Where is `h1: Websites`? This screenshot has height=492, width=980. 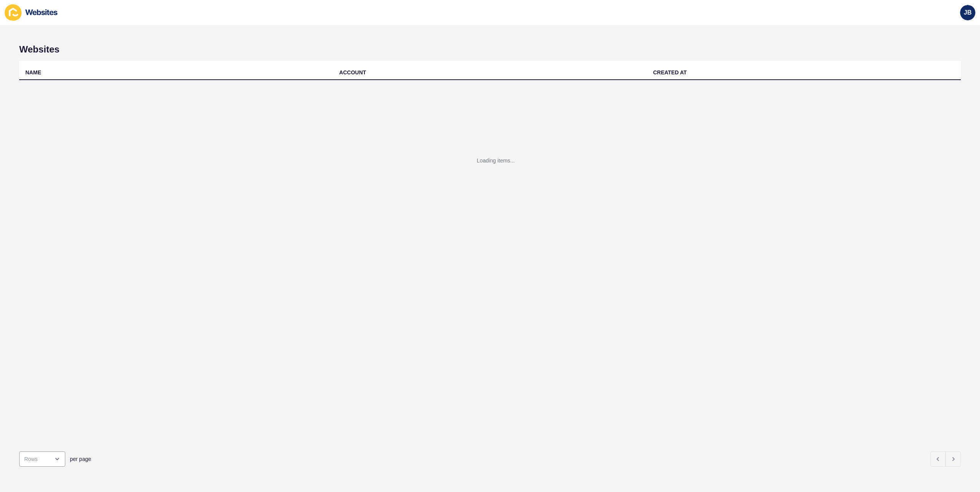 h1: Websites is located at coordinates (490, 50).